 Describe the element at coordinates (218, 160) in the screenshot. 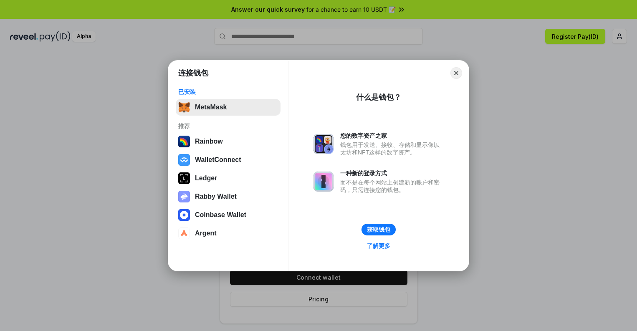

I see `div: WalletConnect` at that location.